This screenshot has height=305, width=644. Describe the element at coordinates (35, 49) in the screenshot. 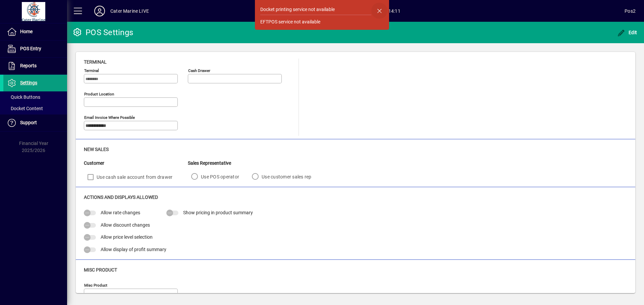

I see `a: POS Entry` at that location.